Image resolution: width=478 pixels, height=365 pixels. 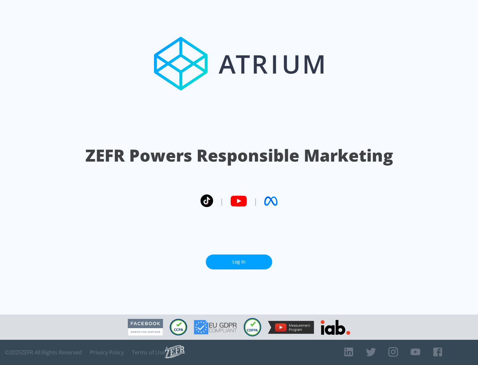 I want to click on img: IAB, so click(x=335, y=327).